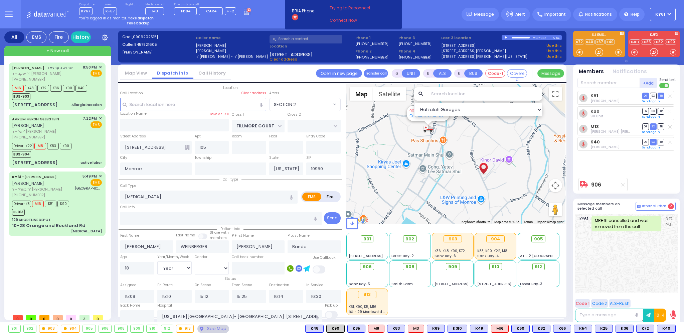 The height and width of the screenshot is (335, 684). I want to click on label: City, so click(124, 158).